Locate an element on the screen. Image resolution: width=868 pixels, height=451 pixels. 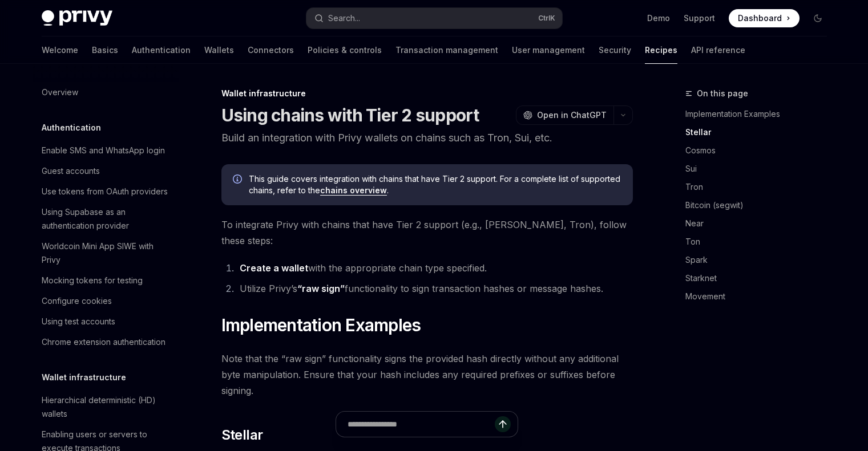
button: Toggle dark mode is located at coordinates (818, 18).